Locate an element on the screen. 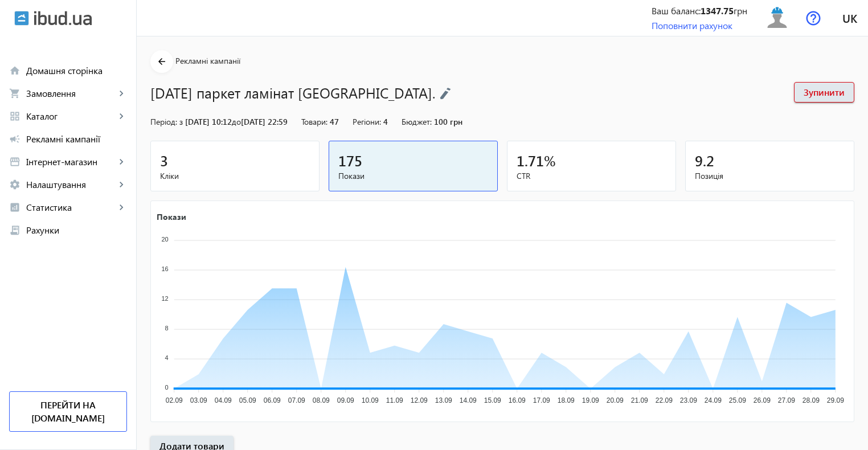 This screenshot has width=868, height=450. mat-icon: storefront is located at coordinates (15, 162).